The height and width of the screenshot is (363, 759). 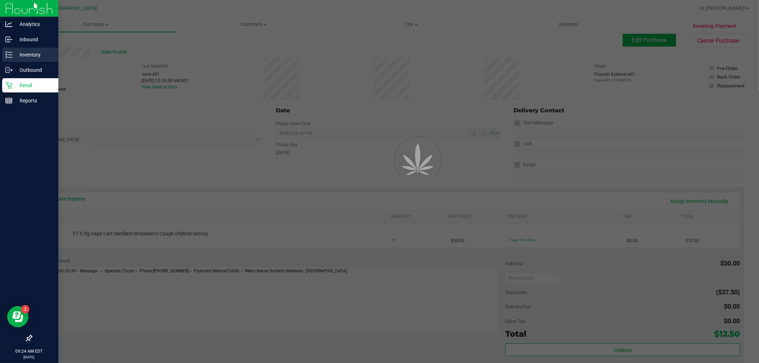 What do you see at coordinates (9, 55) in the screenshot?
I see `inline-svg: Inventory` at bounding box center [9, 55].